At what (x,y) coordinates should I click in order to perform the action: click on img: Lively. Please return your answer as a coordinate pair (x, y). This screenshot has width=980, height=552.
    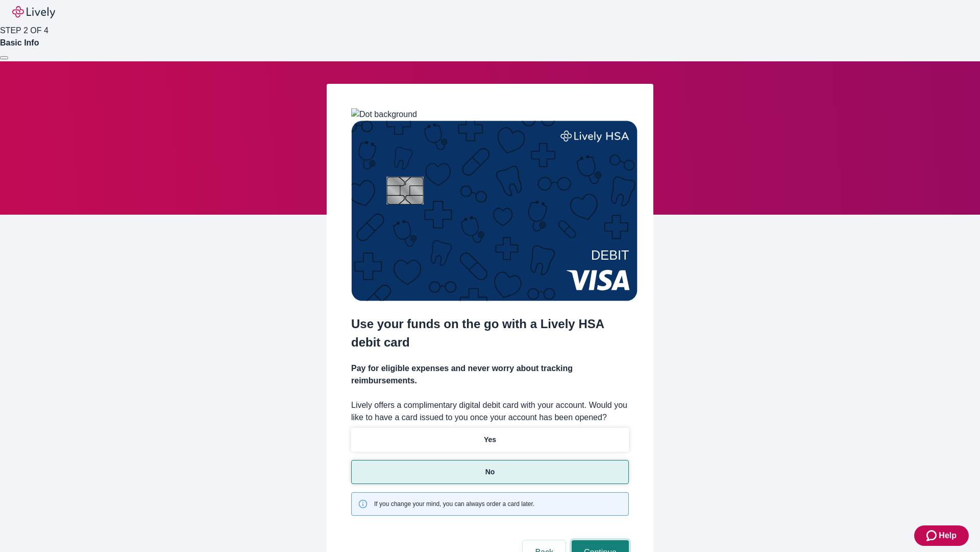
    Looking at the image, I should click on (33, 13).